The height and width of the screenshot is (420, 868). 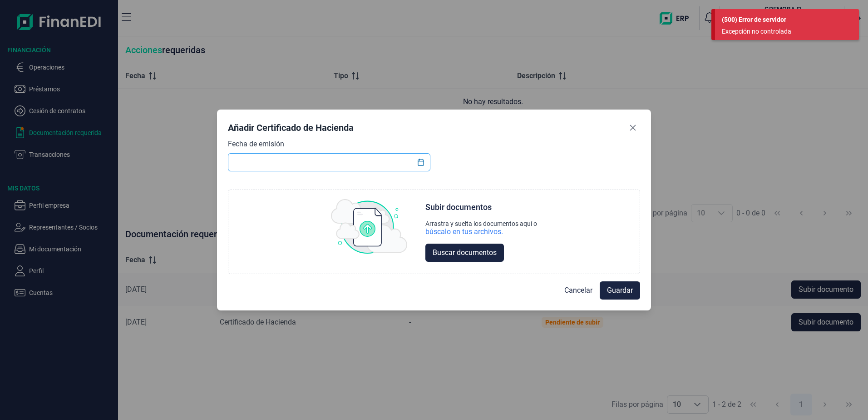 What do you see at coordinates (620, 290) in the screenshot?
I see `button: Guardar` at bounding box center [620, 290].